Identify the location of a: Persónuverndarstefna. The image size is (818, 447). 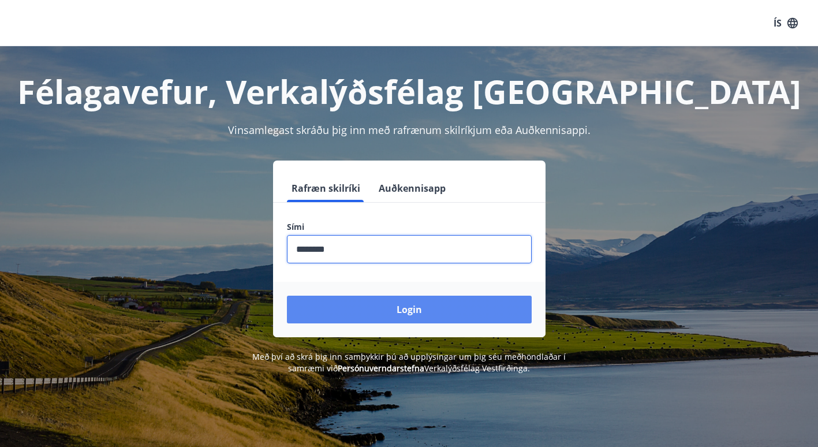
(381, 368).